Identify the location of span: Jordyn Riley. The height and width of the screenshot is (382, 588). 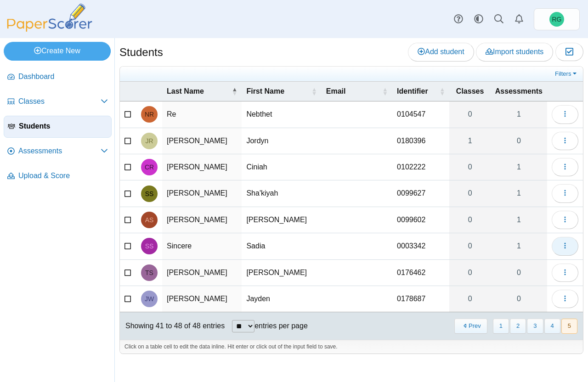
(149, 141).